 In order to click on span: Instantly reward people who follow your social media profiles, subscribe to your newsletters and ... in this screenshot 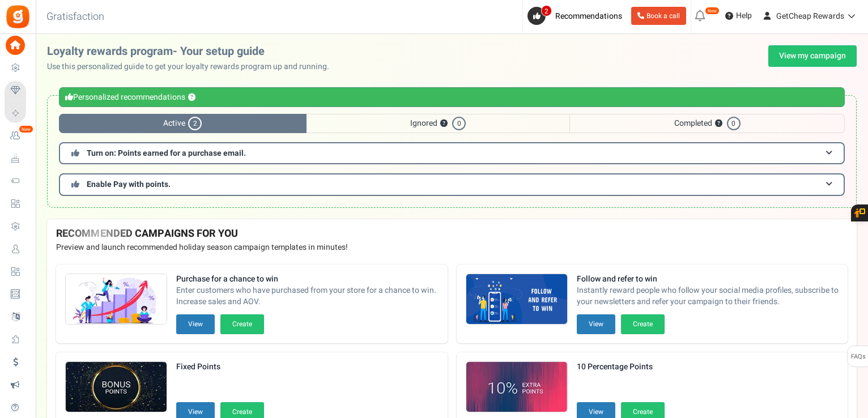, I will do `click(708, 296)`.